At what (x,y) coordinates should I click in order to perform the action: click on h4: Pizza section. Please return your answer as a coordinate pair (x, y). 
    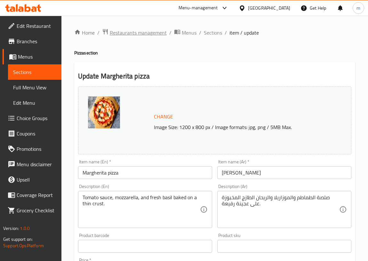
    Looking at the image, I should click on (215, 53).